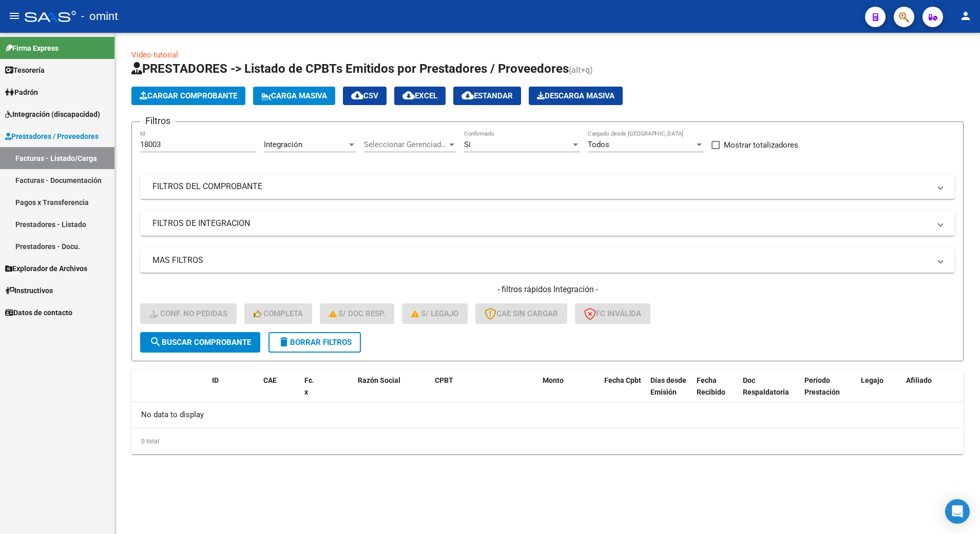 The width and height of the screenshot is (980, 534). Describe the element at coordinates (669, 393) in the screenshot. I see `datatable-header-cell: Días desde Emisión` at that location.